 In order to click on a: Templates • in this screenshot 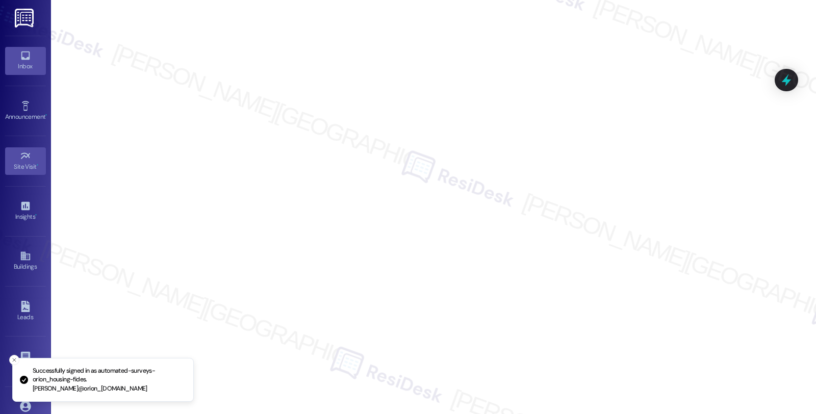, I will do `click(25, 362)`.